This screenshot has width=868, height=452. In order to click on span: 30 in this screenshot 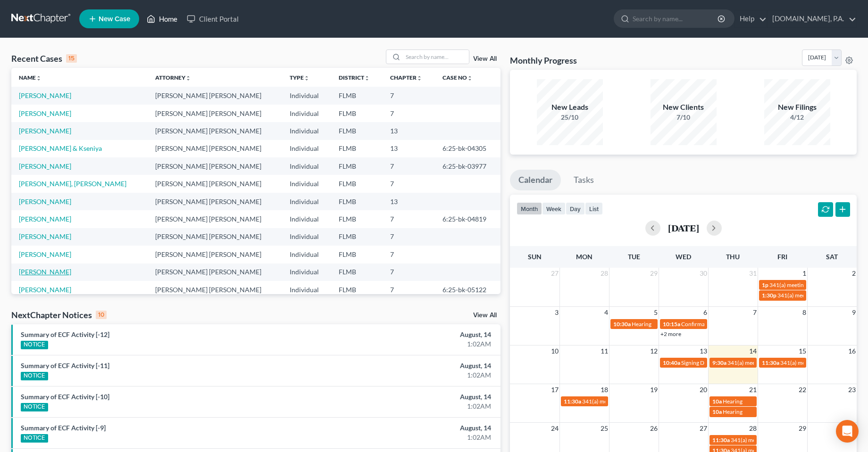, I will do `click(703, 273)`.